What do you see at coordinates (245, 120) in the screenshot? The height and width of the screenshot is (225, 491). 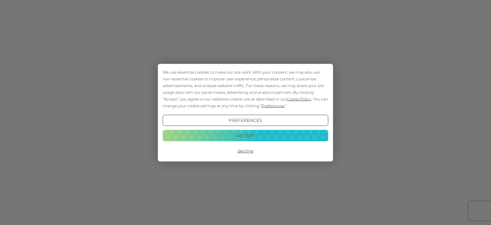 I see `button: Preferences` at bounding box center [245, 120].